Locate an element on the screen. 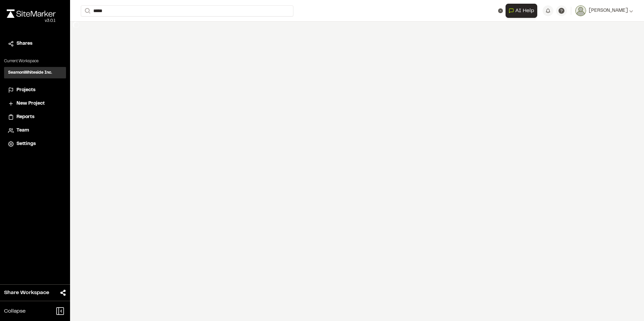 This screenshot has height=321, width=644. span: Reports is located at coordinates (25, 117).